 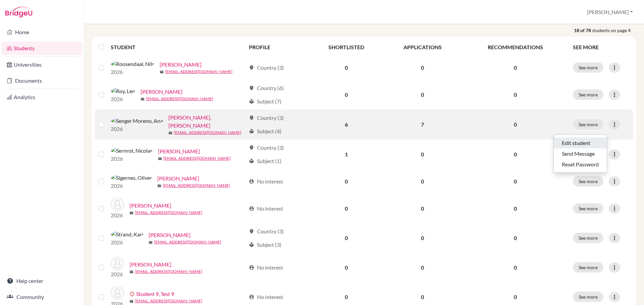 I want to click on img: Roosendaal, Nils, so click(x=132, y=64).